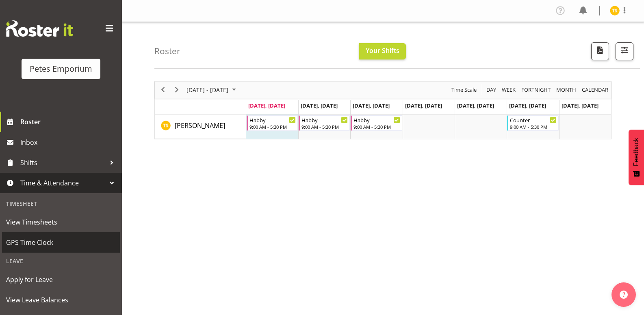 Image resolution: width=644 pixels, height=315 pixels. Describe the element at coordinates (376, 123) in the screenshot. I see `div: Tamara Straker"s event - Habby Begin From Wednesday, August 13, 2025 at 9:00:00 AM GMT+12:00 Ends...` at that location.